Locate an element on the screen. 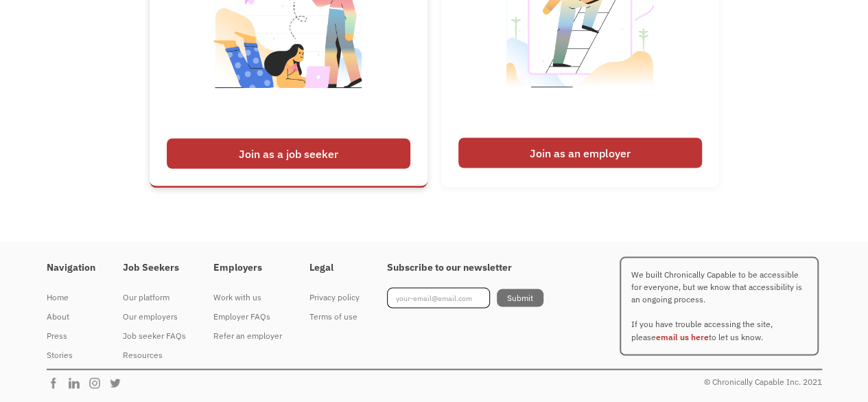 This screenshot has height=402, width=868. a: Our platform is located at coordinates (154, 296).